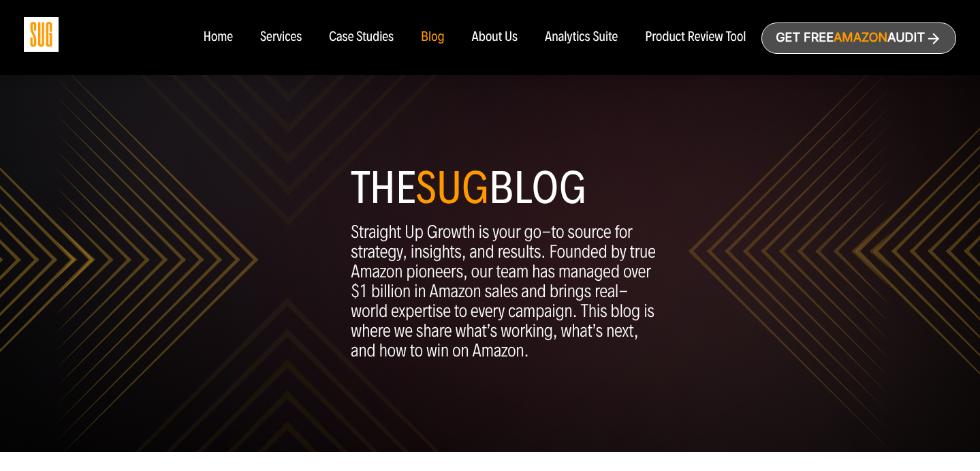 This screenshot has width=980, height=471. I want to click on span: SUG, so click(452, 188).